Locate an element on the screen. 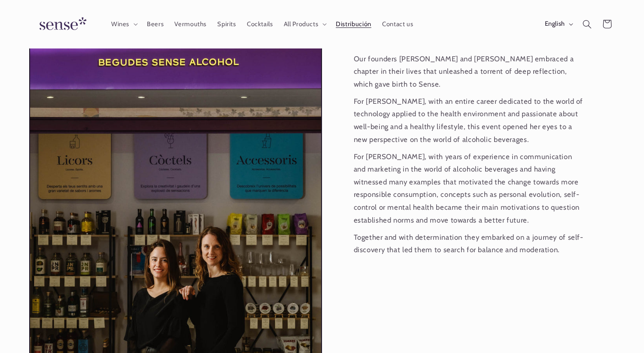  summary: All Products is located at coordinates (304, 24).